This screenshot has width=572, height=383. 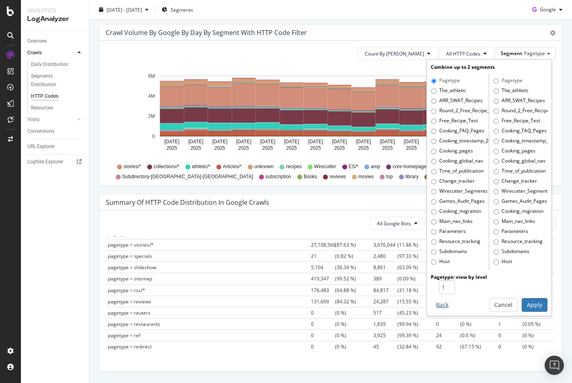 I want to click on div: Visits, so click(x=33, y=119).